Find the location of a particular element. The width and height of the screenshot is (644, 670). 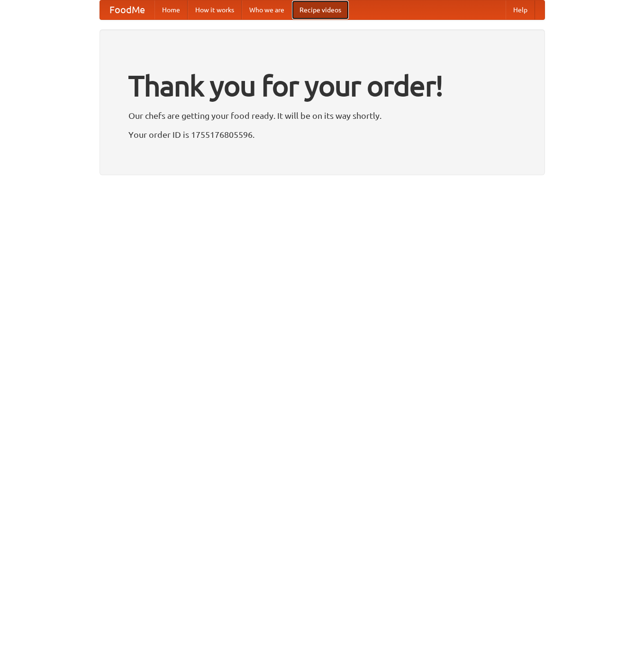

p: Your order ID is 1755176805596. is located at coordinates (322, 134).